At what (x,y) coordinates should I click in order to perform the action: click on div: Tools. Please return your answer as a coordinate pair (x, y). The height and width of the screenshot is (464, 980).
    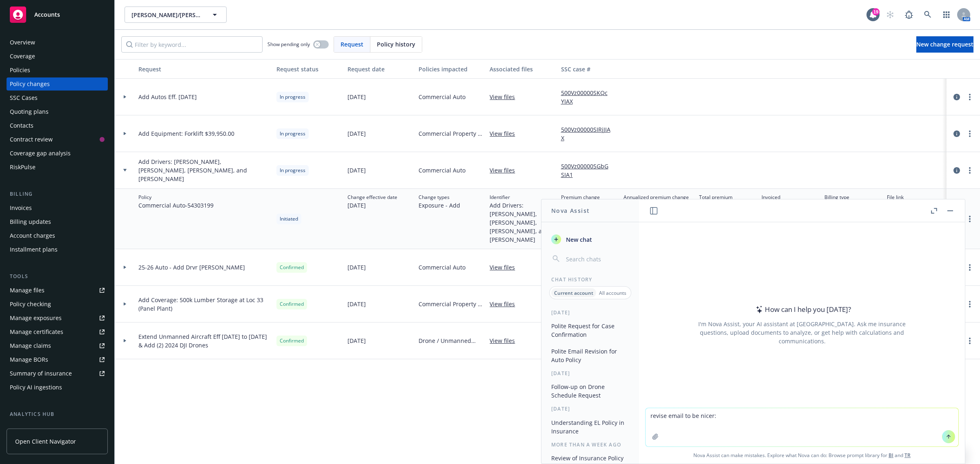
    Looking at the image, I should click on (57, 276).